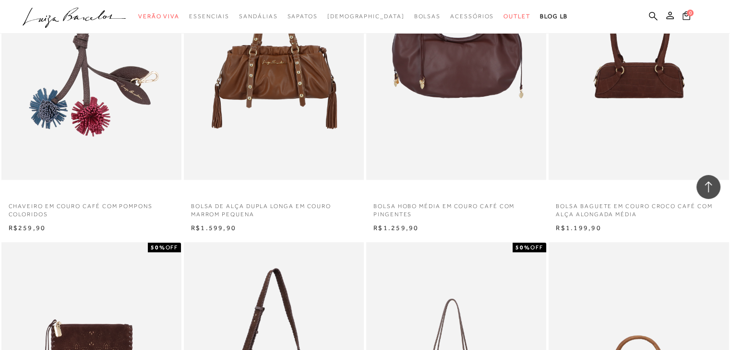 The image size is (730, 350). I want to click on a: noSubCategoriesText, so click(366, 16).